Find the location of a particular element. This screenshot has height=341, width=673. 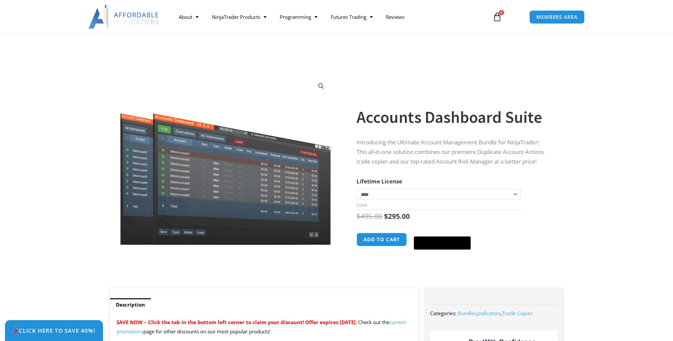

bdi: 295.00 is located at coordinates (397, 216).